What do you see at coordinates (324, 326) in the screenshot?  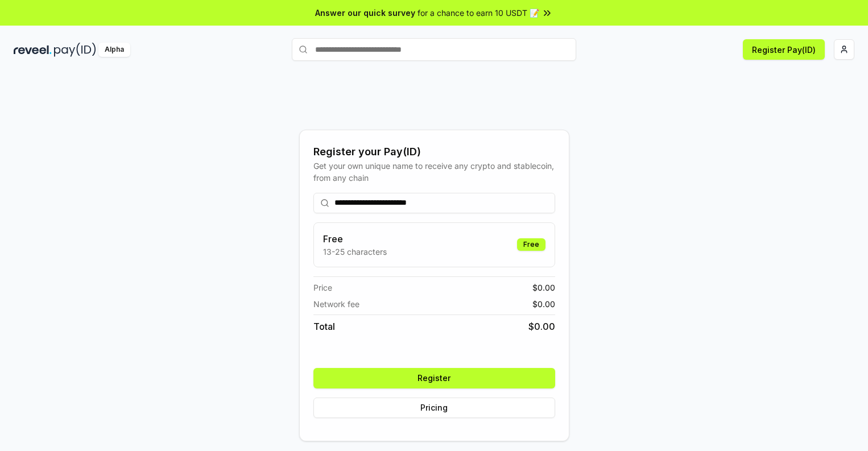 I see `span: Total` at bounding box center [324, 326].